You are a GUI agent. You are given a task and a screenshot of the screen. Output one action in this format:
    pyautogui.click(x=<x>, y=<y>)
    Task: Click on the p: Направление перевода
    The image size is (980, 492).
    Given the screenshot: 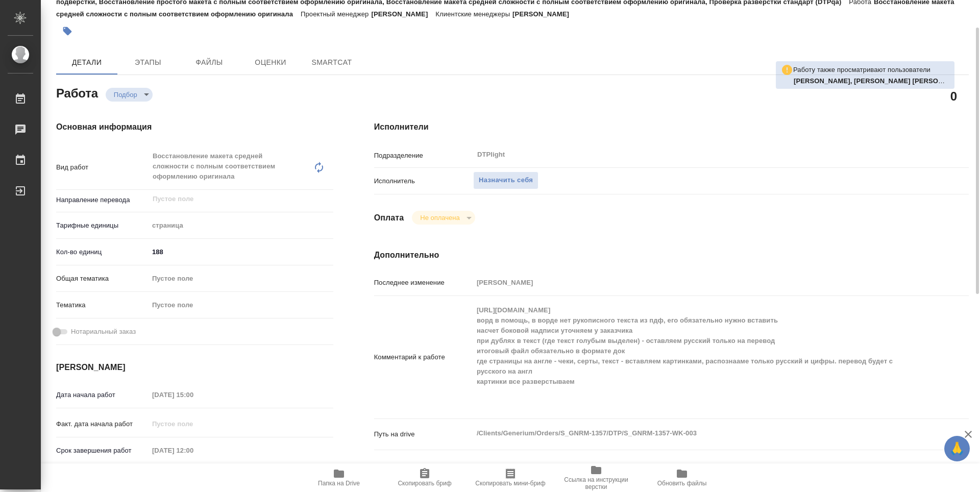 What is the action you would take?
    pyautogui.click(x=102, y=200)
    